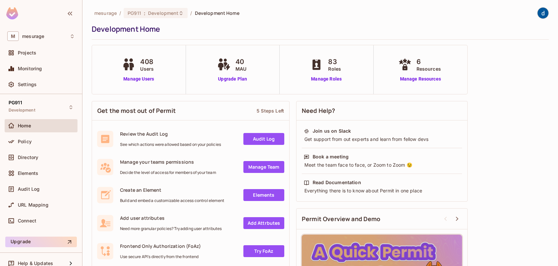 Image resolution: width=558 pixels, height=266 pixels. I want to click on span: Users, so click(147, 69).